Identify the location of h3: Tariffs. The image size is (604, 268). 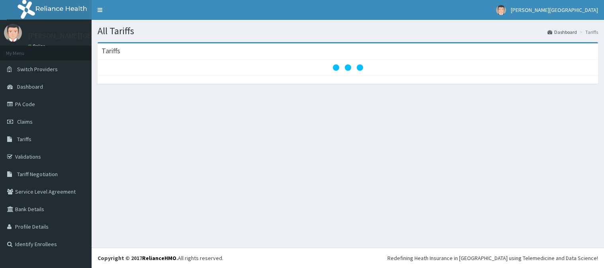
(111, 51).